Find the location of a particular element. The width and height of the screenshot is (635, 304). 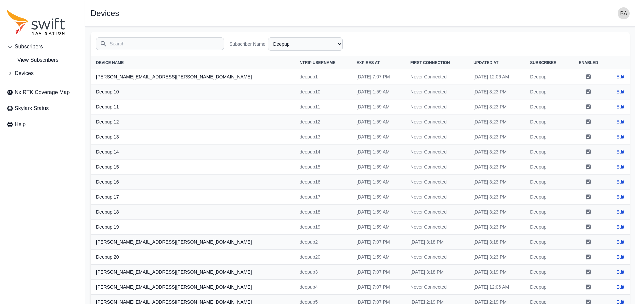

a: Skylark Status is located at coordinates (42, 108).